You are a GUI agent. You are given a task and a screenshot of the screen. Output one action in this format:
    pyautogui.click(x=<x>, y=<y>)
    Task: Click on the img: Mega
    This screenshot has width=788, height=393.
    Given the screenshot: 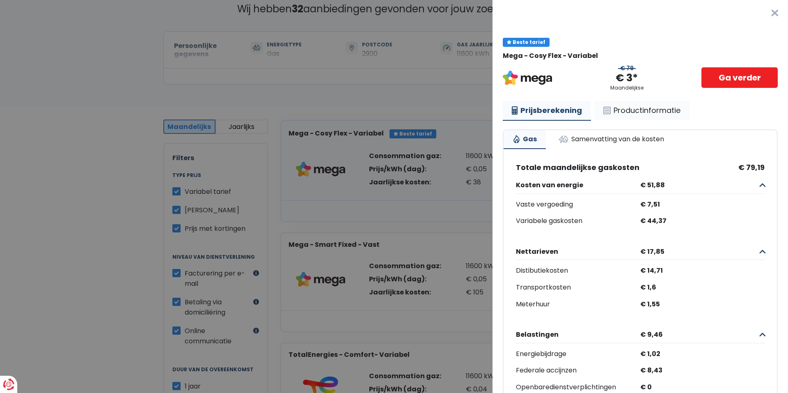 What is the action you would take?
    pyautogui.click(x=527, y=78)
    